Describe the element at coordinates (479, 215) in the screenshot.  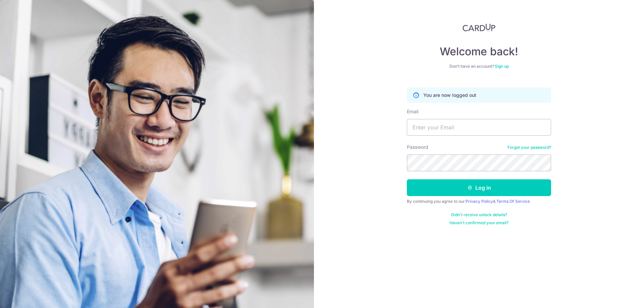
I see `a: Didn't receive unlock details?` at that location.